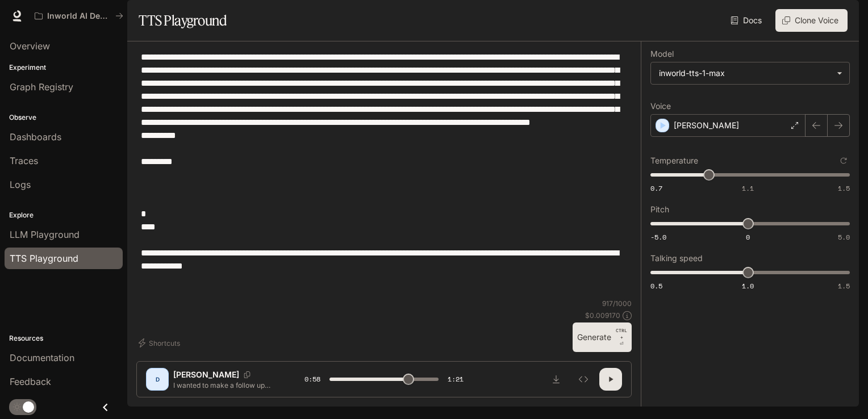 The image size is (868, 419). I want to click on span: 1.0, so click(747, 286).